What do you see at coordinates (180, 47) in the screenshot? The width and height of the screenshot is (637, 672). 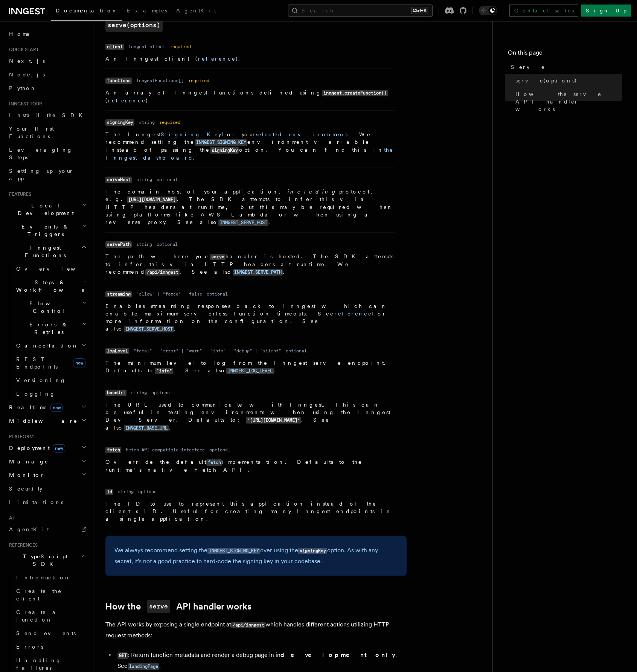 I see `dd: required` at bounding box center [180, 47].